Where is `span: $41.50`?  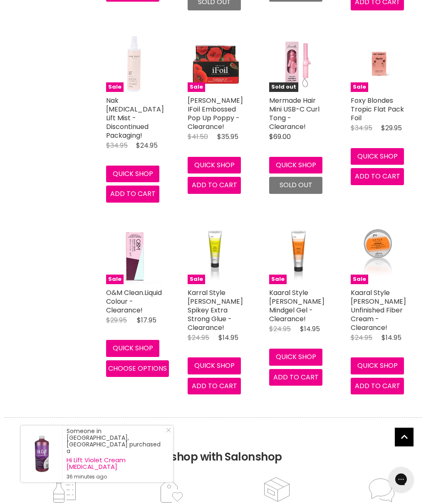 span: $41.50 is located at coordinates (198, 137).